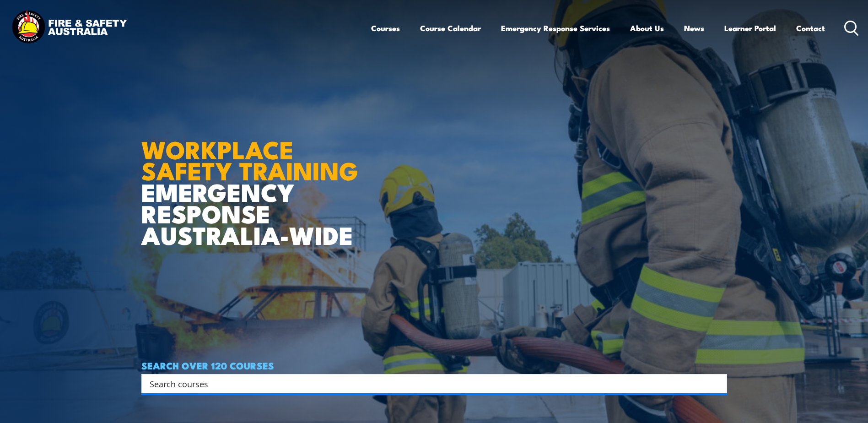  What do you see at coordinates (694, 28) in the screenshot?
I see `a: News` at bounding box center [694, 28].